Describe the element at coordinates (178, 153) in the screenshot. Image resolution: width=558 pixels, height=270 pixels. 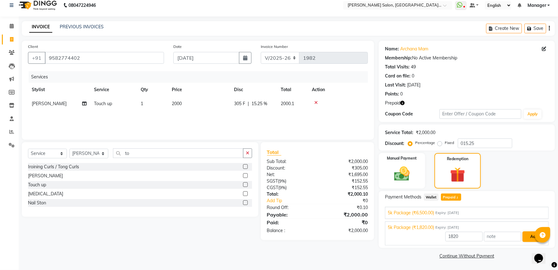
I see `input: Search or Scan` at that location.